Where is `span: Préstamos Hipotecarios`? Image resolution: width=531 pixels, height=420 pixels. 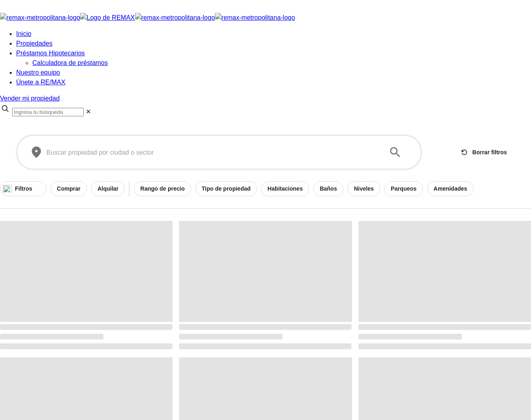 span: Préstamos Hipotecarios is located at coordinates (50, 53).